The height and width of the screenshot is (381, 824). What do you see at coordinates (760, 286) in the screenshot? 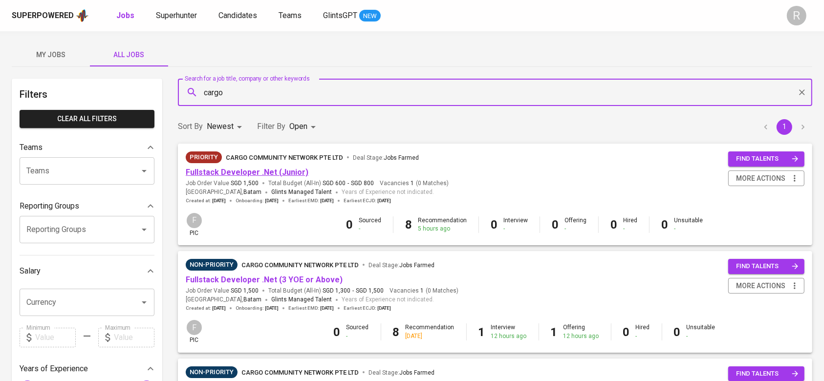
I see `span: more actions` at bounding box center [760, 286].